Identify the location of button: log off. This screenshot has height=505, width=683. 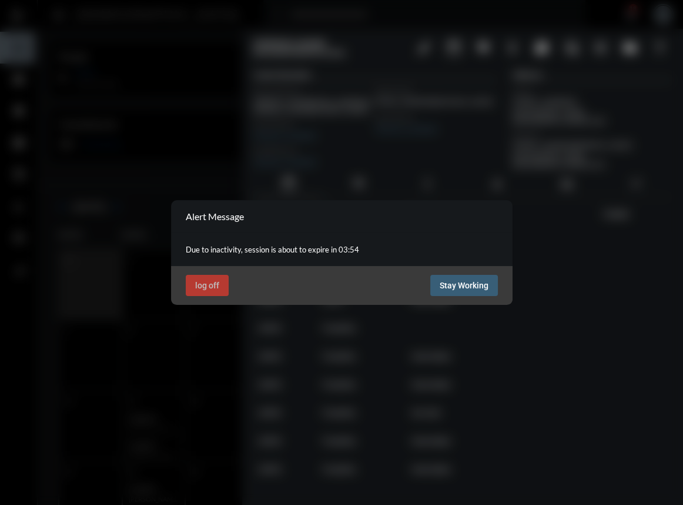
(207, 285).